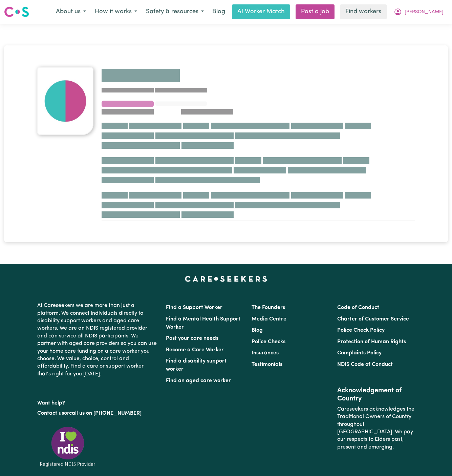 This screenshot has height=476, width=452. What do you see at coordinates (315, 12) in the screenshot?
I see `a: Post a job` at bounding box center [315, 12].